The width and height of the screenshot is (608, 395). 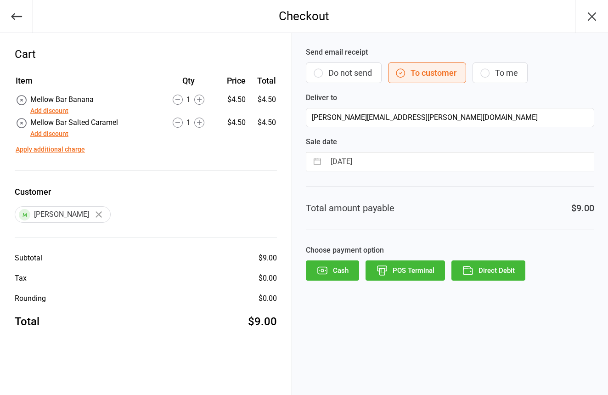 I want to click on input: Customer Email, so click(x=450, y=118).